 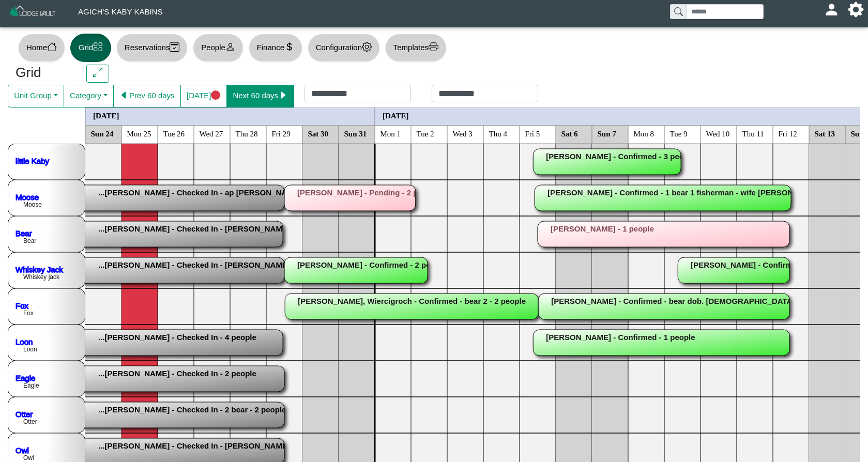 I want to click on a: little Kaby, so click(x=32, y=160).